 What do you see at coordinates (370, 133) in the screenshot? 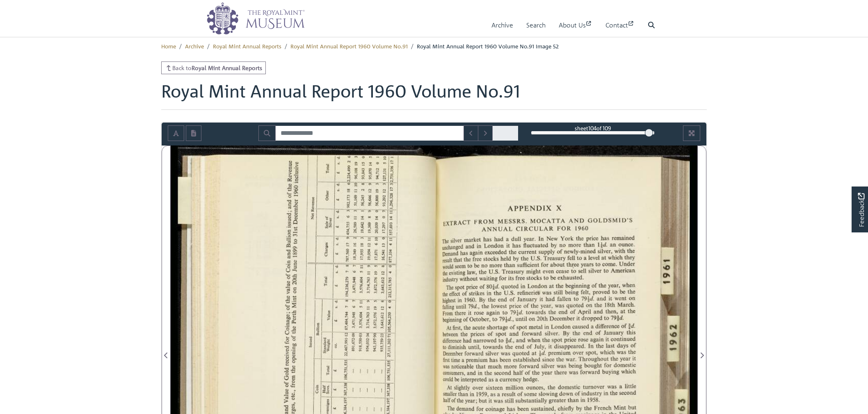
I see `input: Search for` at bounding box center [370, 133].